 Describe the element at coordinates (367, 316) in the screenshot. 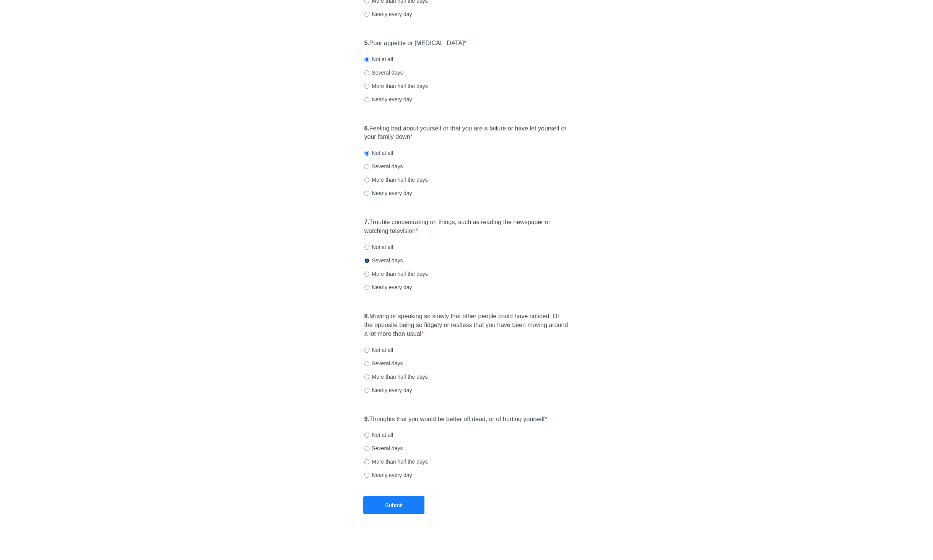

I see `strong: 8.` at that location.